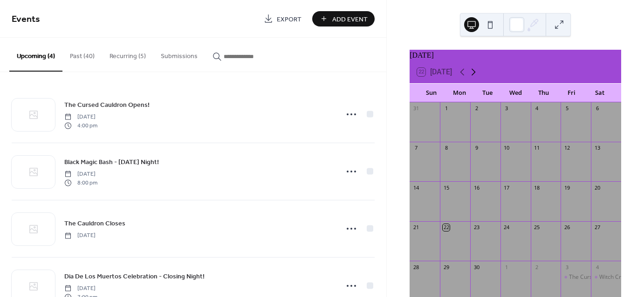 The width and height of the screenshot is (644, 297). I want to click on button: Upcoming (4), so click(36, 54).